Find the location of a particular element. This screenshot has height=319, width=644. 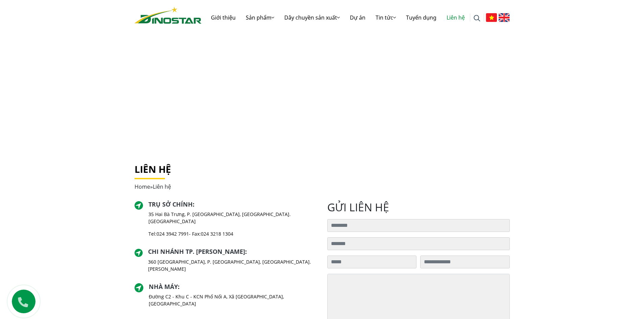

span: Liên hệ is located at coordinates (162, 187).